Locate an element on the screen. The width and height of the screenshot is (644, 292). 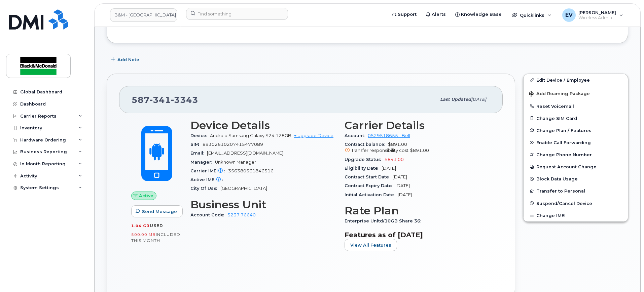
span: Change Plan / Features is located at coordinates (564, 130).